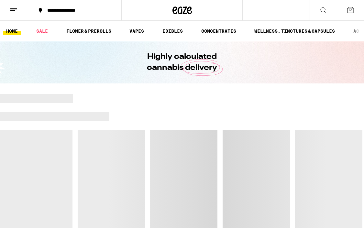 Image resolution: width=364 pixels, height=228 pixels. Describe the element at coordinates (294, 31) in the screenshot. I see `a: WELLNESS, TINCTURES & CAPSULES` at that location.